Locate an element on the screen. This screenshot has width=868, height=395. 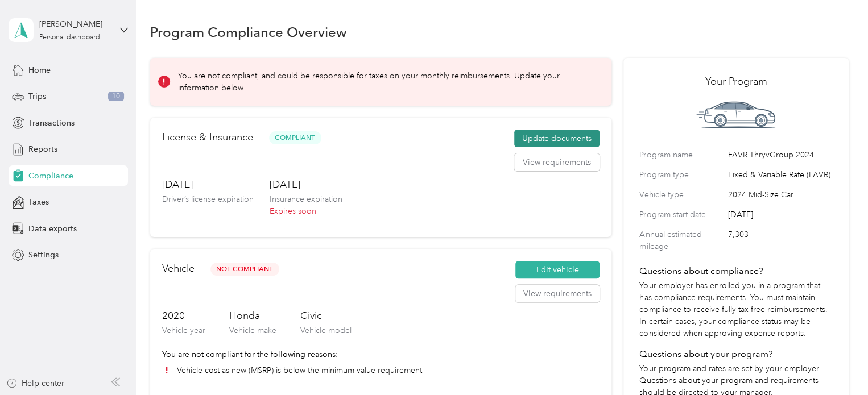
p: Driver’s license expiration is located at coordinates (208, 199).